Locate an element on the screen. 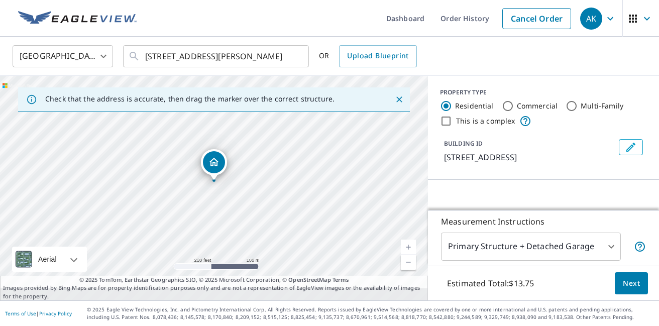  a: Cancel Order is located at coordinates (536, 19).